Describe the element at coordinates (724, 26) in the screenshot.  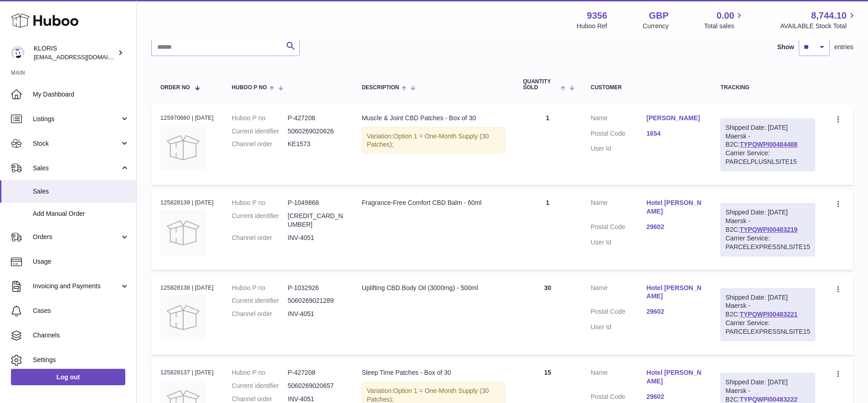
I see `span: Total sales` at that location.